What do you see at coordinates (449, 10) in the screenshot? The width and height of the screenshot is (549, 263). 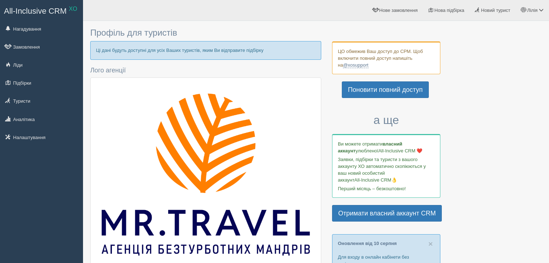 I see `span: Нова підбірка` at bounding box center [449, 10].